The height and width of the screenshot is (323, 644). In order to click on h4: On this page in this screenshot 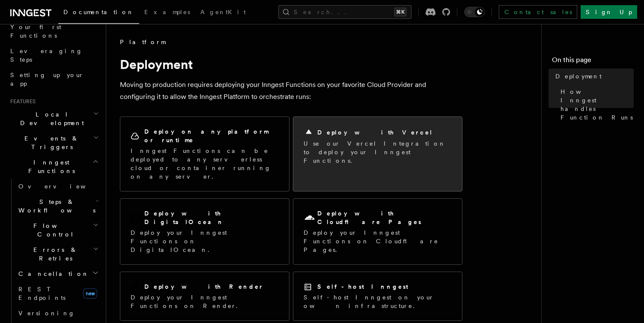, I will do `click(592, 62)`.